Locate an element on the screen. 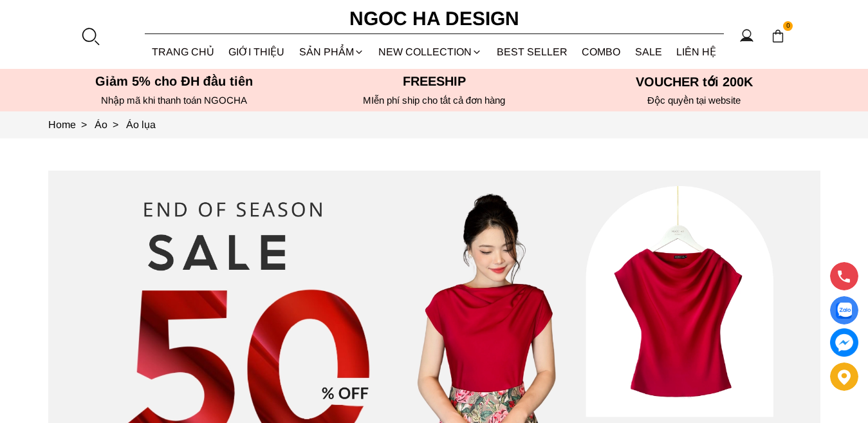 This screenshot has width=868, height=423. a: NEW COLLECTION is located at coordinates (430, 52).